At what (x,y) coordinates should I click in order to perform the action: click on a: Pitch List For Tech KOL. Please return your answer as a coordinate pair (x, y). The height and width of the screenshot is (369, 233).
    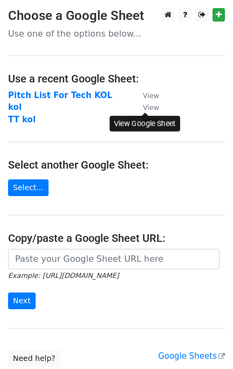
    Looking at the image, I should click on (60, 95).